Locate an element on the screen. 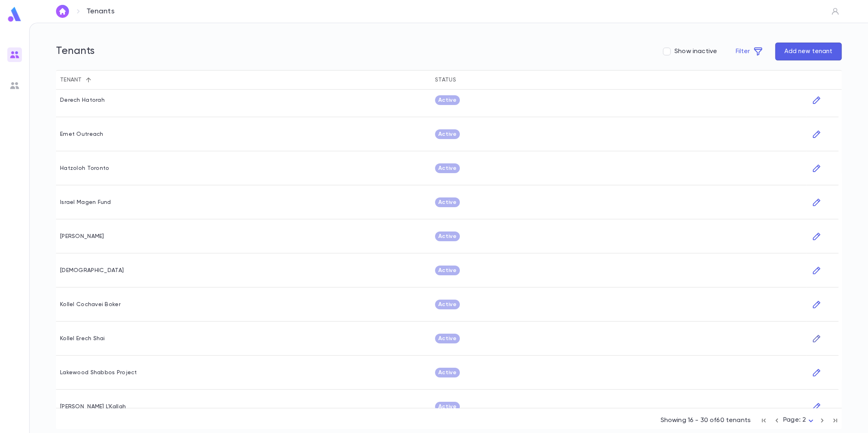  span: Show inactive is located at coordinates (695, 51).